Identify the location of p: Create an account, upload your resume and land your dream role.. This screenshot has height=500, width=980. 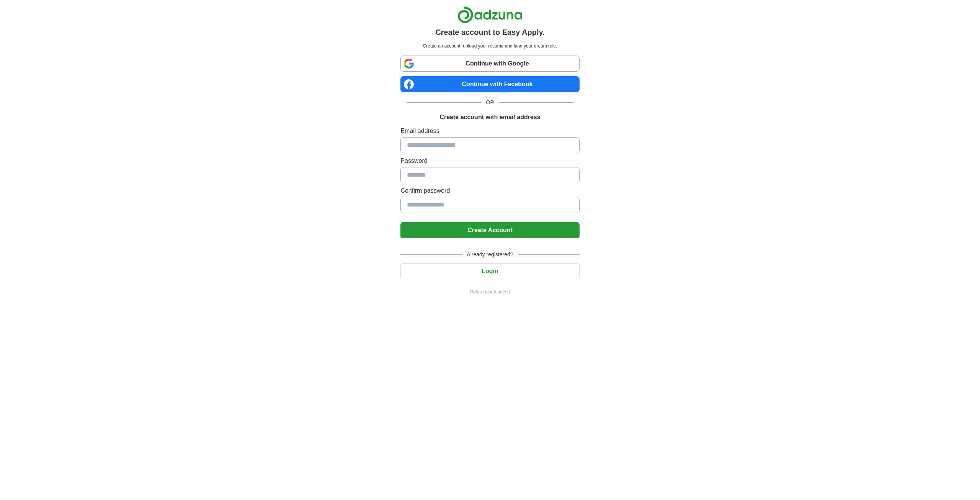
(490, 46).